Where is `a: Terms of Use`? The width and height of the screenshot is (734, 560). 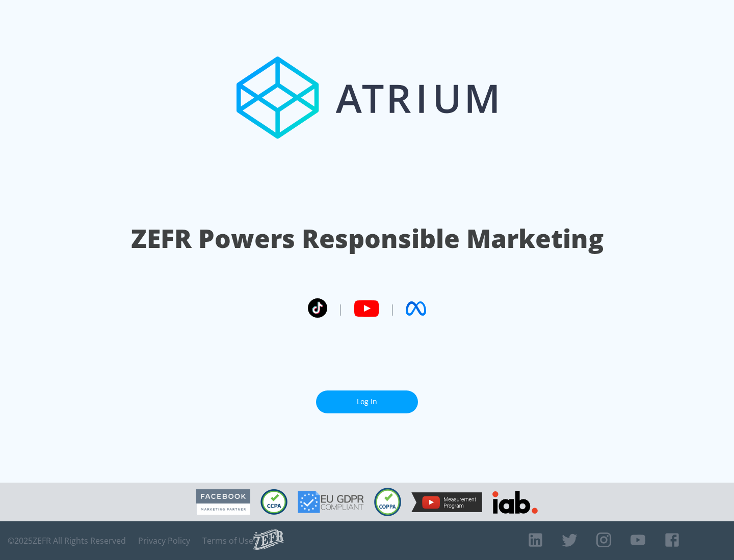 a: Terms of Use is located at coordinates (228, 541).